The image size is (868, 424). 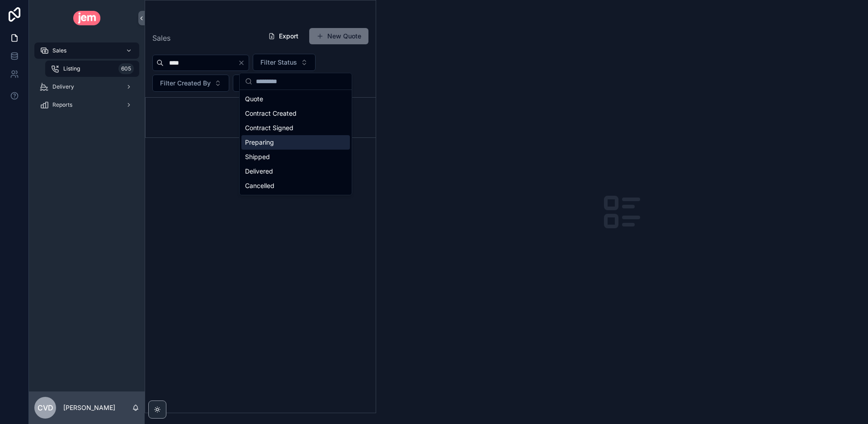 What do you see at coordinates (87, 87) in the screenshot?
I see `a: Delivery` at bounding box center [87, 87].